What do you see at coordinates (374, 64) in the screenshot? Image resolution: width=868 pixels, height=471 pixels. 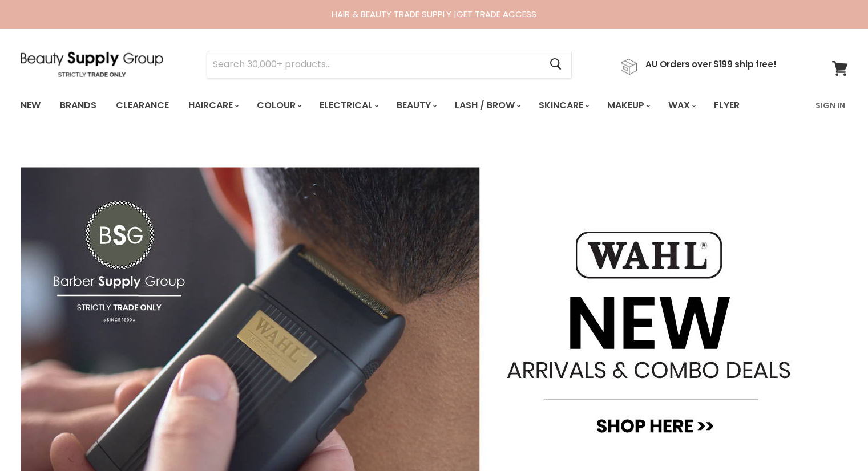 I see `input: Search` at bounding box center [374, 64].